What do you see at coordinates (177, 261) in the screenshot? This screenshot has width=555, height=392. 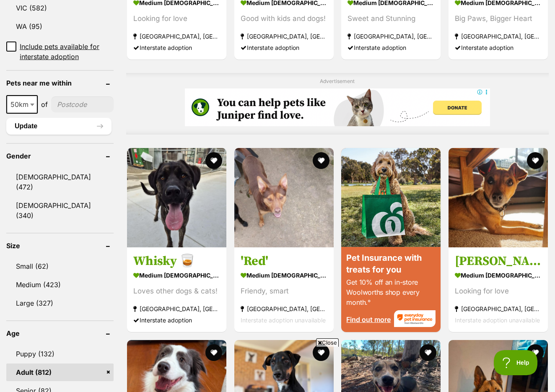 I see `h3: Whisky 🥃` at bounding box center [177, 261].